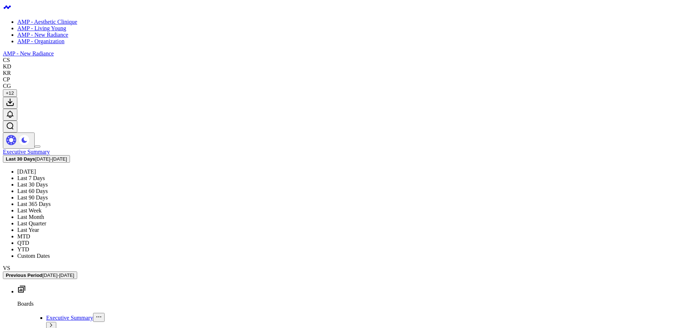  What do you see at coordinates (29, 210) in the screenshot?
I see `a: Last Week` at bounding box center [29, 210].